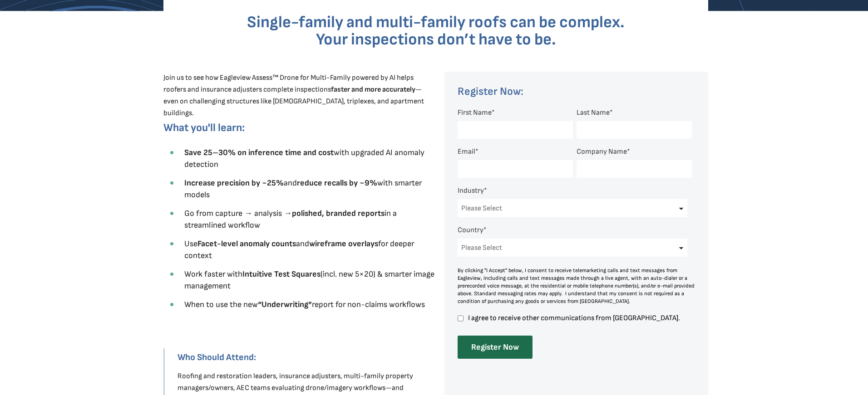 The image size is (868, 395). What do you see at coordinates (471, 191) in the screenshot?
I see `span: Industry` at bounding box center [471, 191].